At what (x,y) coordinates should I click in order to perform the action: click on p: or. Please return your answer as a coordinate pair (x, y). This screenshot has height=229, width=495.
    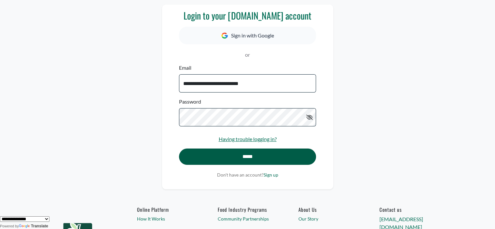
    Looking at the image, I should click on (247, 55).